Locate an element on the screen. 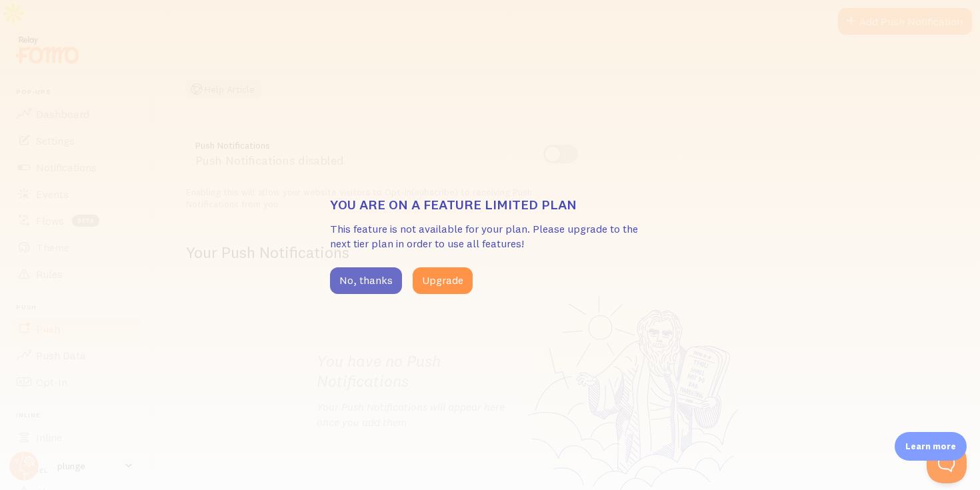 The height and width of the screenshot is (490, 980). h3: You are on a feature limited plan is located at coordinates (490, 205).